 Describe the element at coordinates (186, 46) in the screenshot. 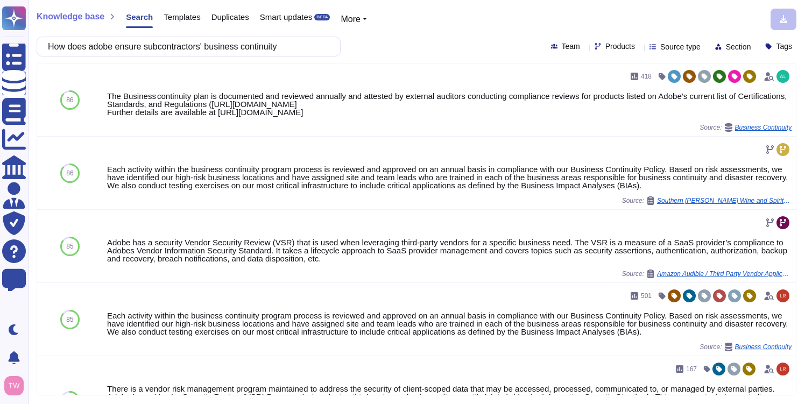

I see `input: Search a question or template...` at that location.